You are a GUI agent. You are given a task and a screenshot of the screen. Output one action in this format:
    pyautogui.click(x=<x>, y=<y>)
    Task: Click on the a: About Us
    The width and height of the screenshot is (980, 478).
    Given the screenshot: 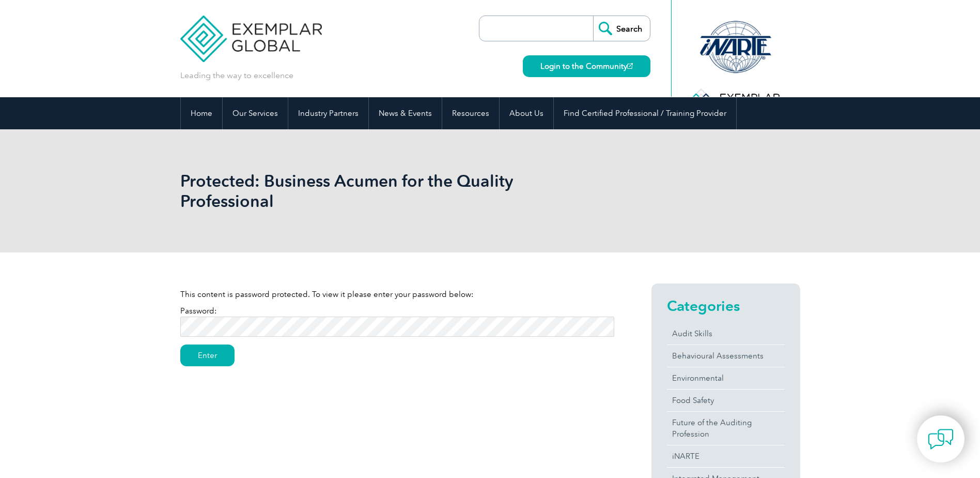 What is the action you would take?
    pyautogui.click(x=526, y=113)
    